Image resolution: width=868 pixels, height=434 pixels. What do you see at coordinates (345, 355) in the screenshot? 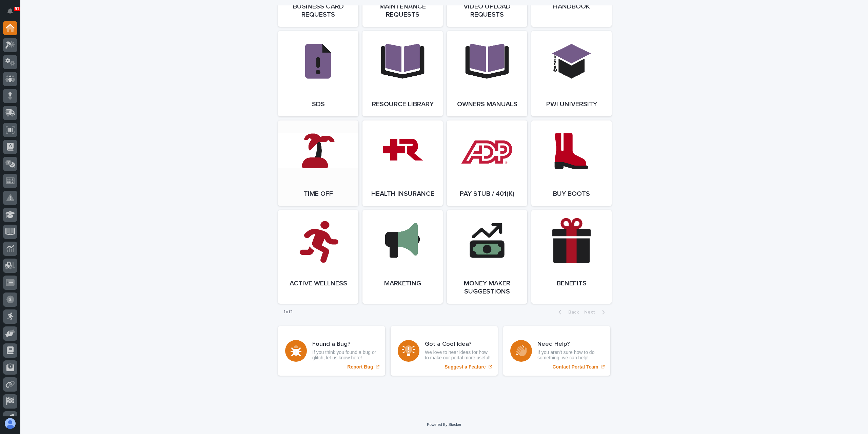
I see `p: If you think you found a bug or glitch, let us know here!` at bounding box center [345, 355].